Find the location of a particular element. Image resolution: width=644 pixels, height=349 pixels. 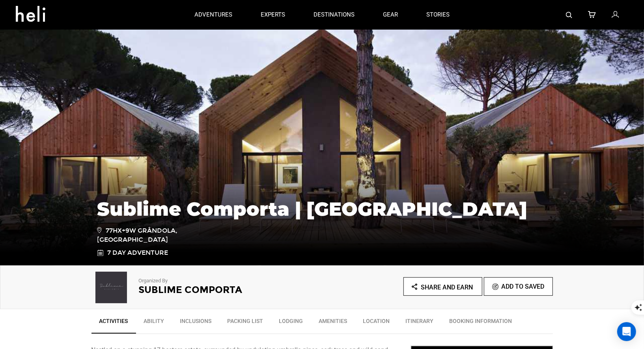

a: Itinerary is located at coordinates (420, 323).